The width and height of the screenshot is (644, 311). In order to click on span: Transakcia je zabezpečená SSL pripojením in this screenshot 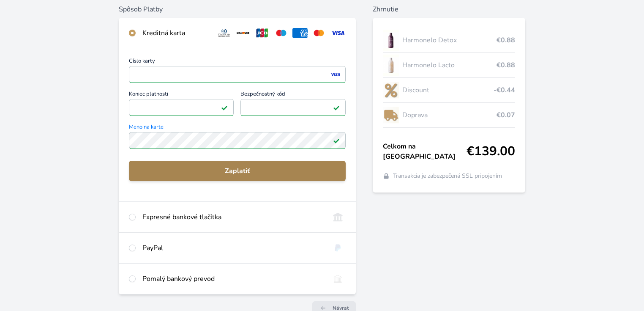, I will do `click(447, 176)`.